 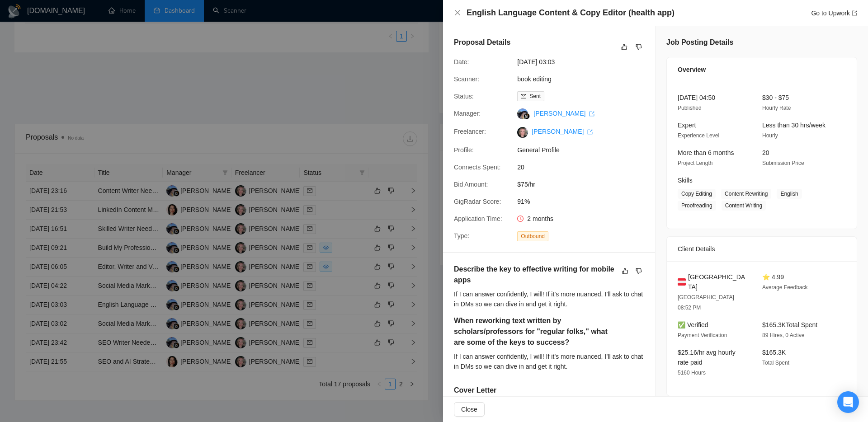 What do you see at coordinates (777, 108) in the screenshot?
I see `span: Hourly Rate` at bounding box center [777, 108].